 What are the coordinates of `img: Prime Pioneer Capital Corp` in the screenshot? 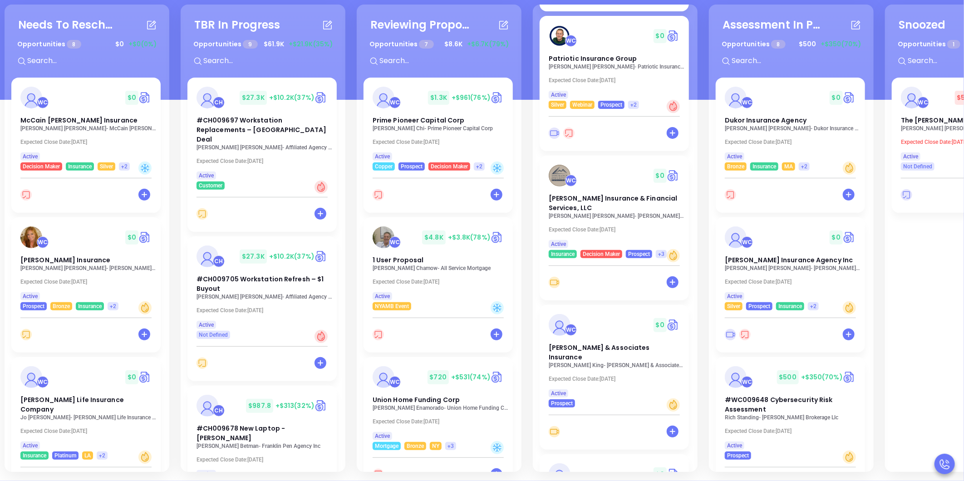 It's located at (383, 98).